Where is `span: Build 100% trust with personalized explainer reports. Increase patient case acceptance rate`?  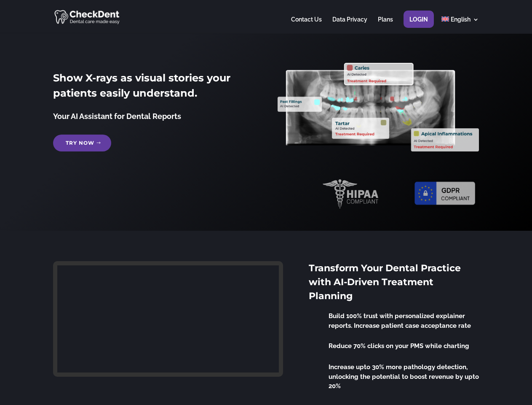
span: Build 100% trust with personalized explainer reports. Increase patient case acceptance rate is located at coordinates (399, 321).